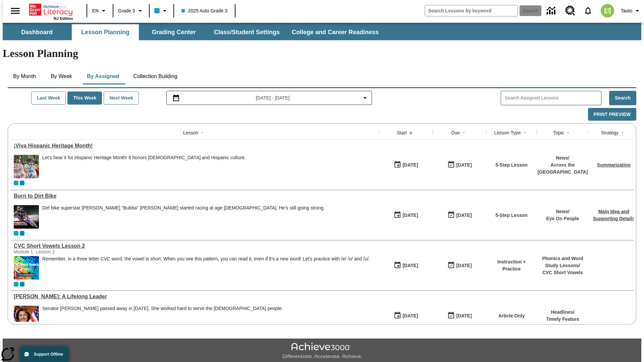  Describe the element at coordinates (63, 18) in the screenshot. I see `span: NJ Edition` at that location.